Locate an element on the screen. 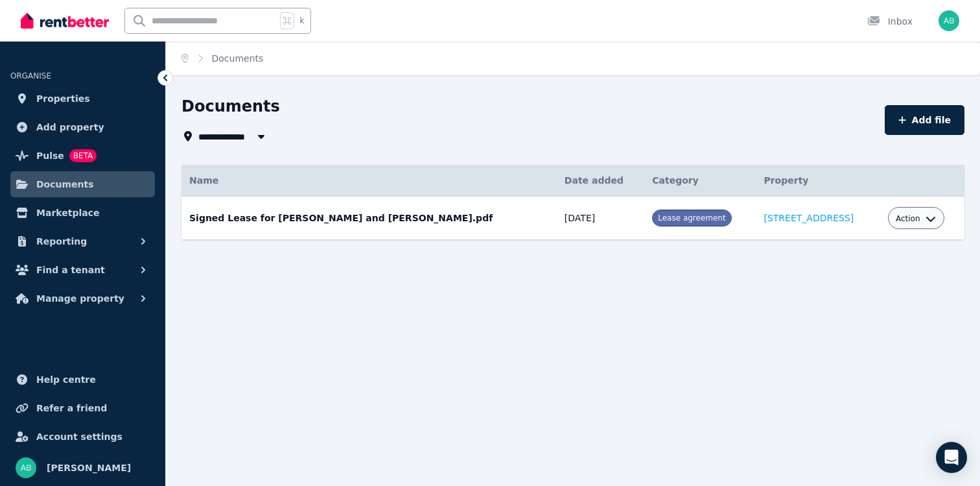 The width and height of the screenshot is (980, 486). a: PulseBETA is located at coordinates (83, 156).